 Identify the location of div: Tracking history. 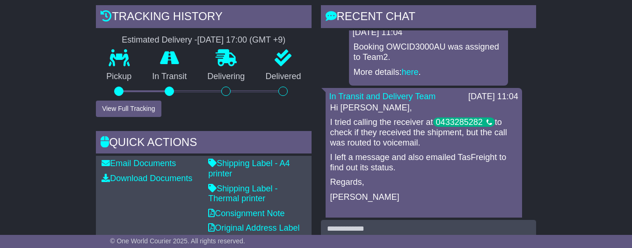
(204, 18).